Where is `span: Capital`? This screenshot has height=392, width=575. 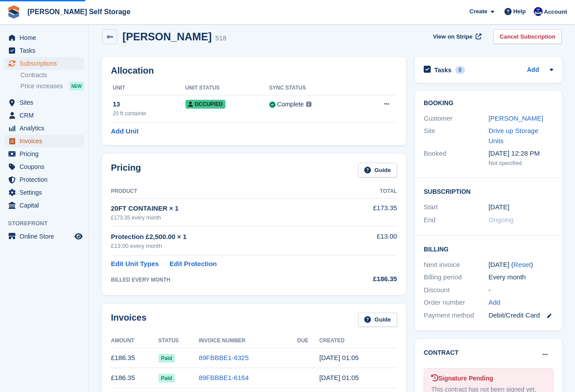
span: Capital is located at coordinates (46, 205).